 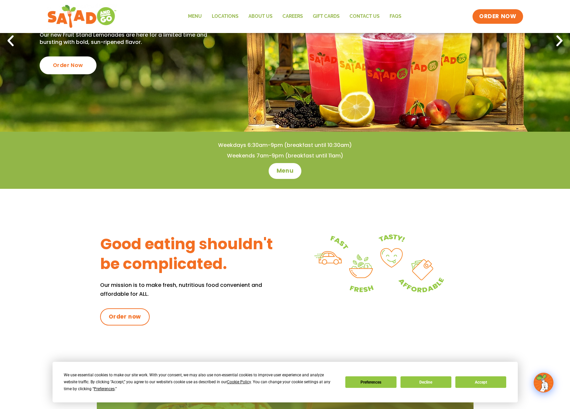 What do you see at coordinates (285, 171) in the screenshot?
I see `span: Menu` at bounding box center [285, 171].